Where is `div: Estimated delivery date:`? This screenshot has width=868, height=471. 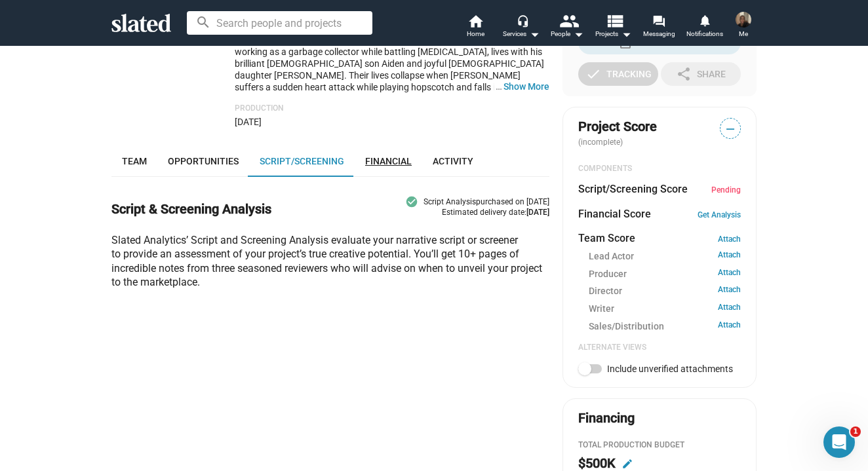 div: Estimated delivery date: is located at coordinates (486, 213).